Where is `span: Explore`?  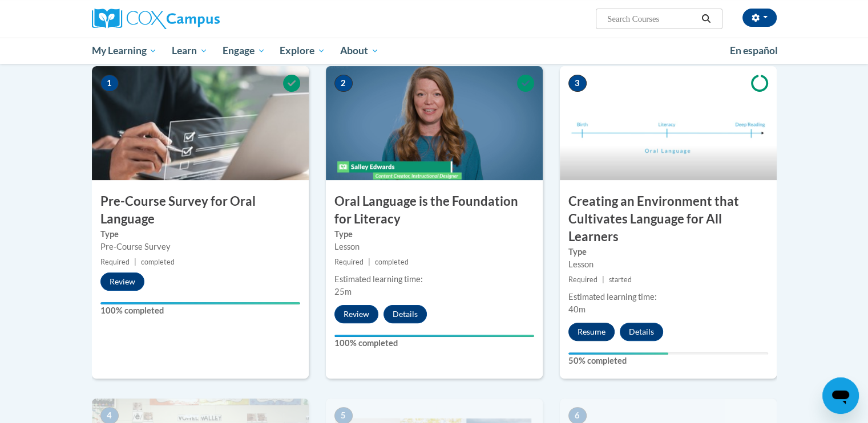
span: Explore is located at coordinates (303, 51).